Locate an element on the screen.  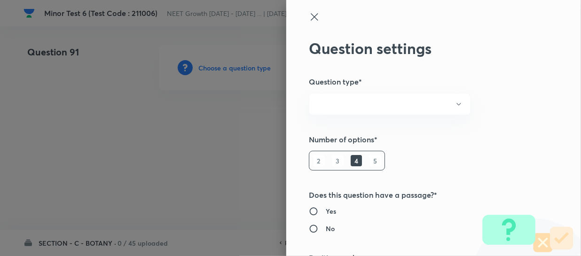
h5: Question type* is located at coordinates (418, 82).